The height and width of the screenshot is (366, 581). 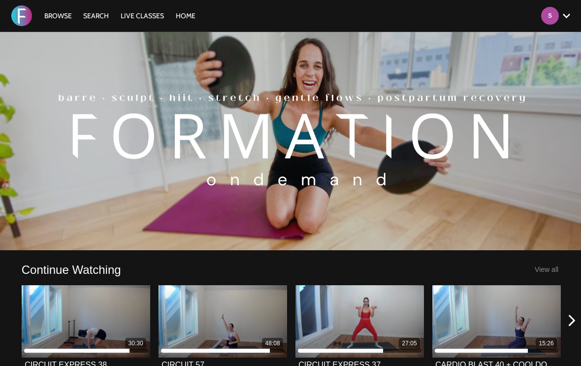 I want to click on div: 30:30, so click(x=136, y=343).